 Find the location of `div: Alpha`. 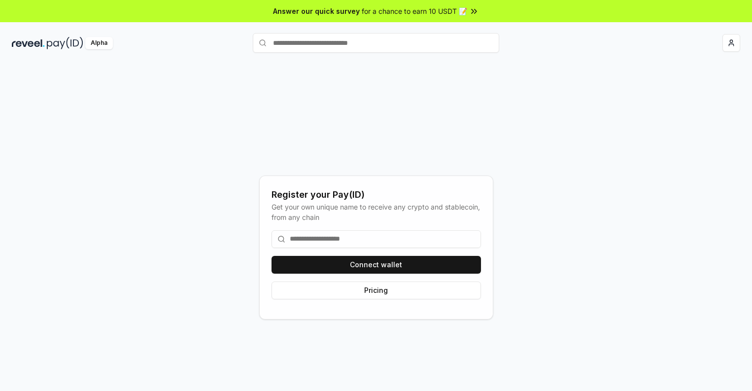

div: Alpha is located at coordinates (99, 43).